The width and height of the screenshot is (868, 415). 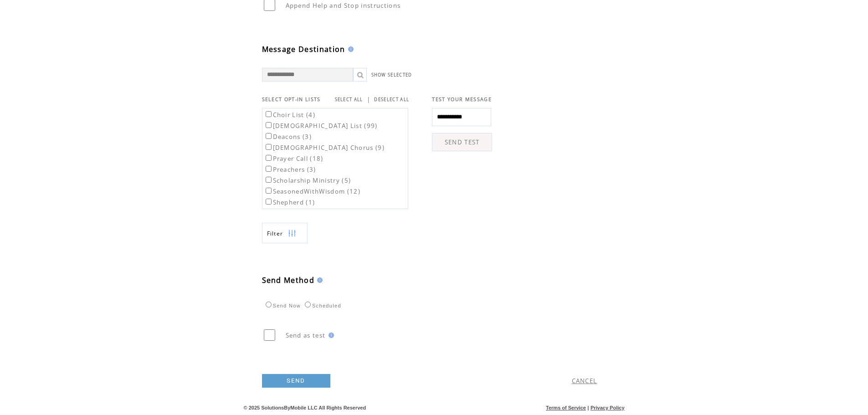 I want to click on label: Preachers (3), so click(x=290, y=169).